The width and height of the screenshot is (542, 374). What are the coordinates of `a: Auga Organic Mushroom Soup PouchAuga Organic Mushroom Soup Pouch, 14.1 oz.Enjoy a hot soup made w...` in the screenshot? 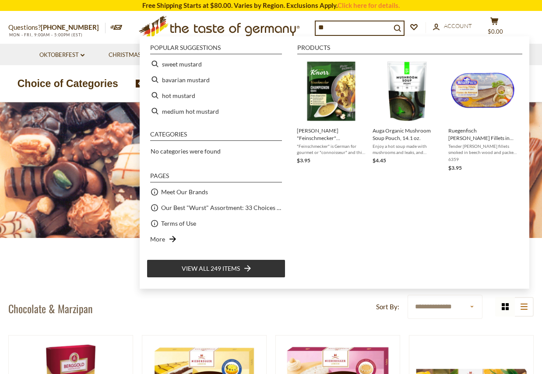 It's located at (407, 116).